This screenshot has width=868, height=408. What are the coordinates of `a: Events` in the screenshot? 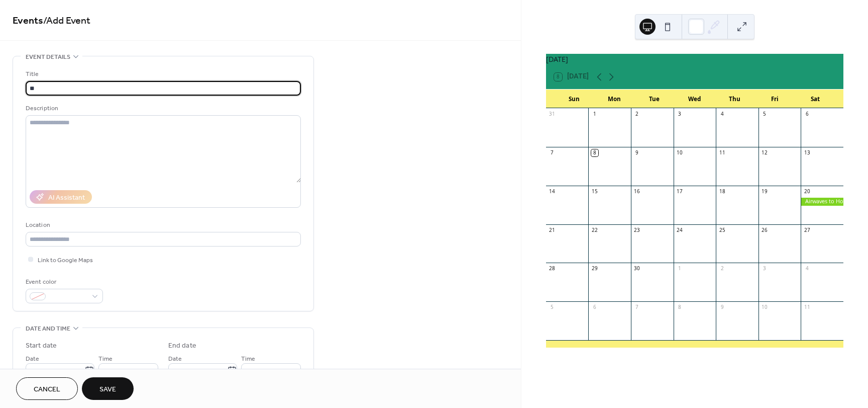 It's located at (28, 20).